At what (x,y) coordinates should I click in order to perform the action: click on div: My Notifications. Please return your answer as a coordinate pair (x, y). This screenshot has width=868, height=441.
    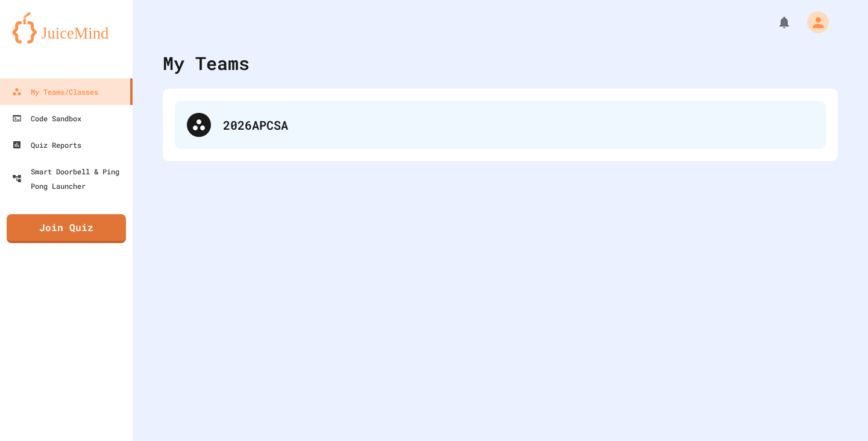
    Looking at the image, I should click on (775, 22).